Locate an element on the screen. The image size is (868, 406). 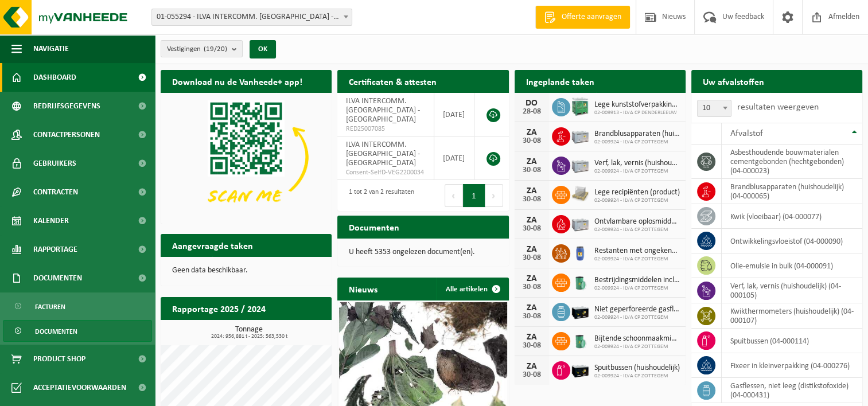
span: 2024: 956,881 t - 2025: 563,530 t is located at coordinates (249, 337).